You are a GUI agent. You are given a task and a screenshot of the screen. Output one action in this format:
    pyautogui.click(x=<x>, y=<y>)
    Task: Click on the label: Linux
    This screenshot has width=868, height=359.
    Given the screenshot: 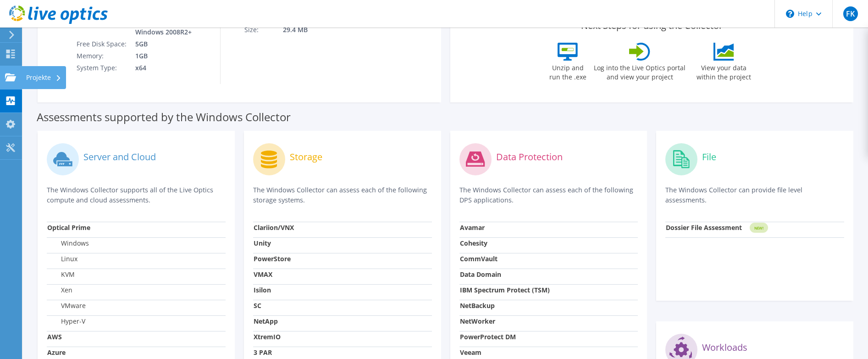 What is the action you would take?
    pyautogui.click(x=62, y=259)
    